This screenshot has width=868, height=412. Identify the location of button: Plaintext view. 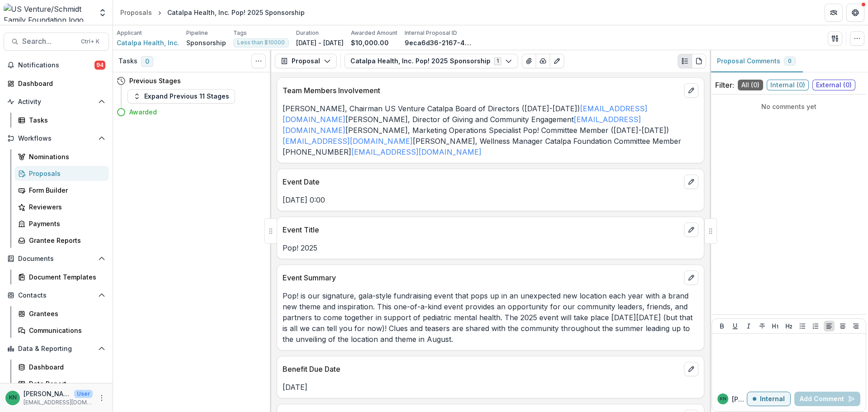
(685, 61).